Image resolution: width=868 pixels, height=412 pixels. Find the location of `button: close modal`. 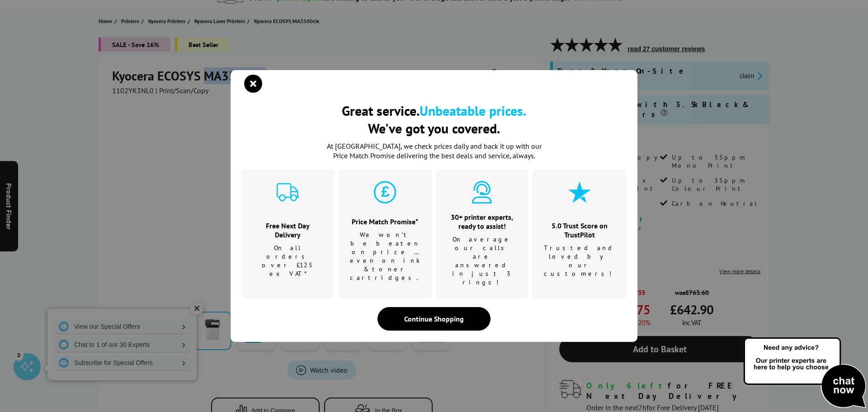

button: close modal is located at coordinates (253, 84).